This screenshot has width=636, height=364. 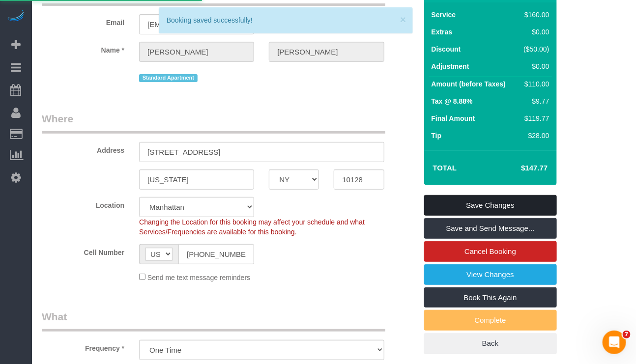 What do you see at coordinates (491, 275) in the screenshot?
I see `a: View Changes` at bounding box center [491, 275].